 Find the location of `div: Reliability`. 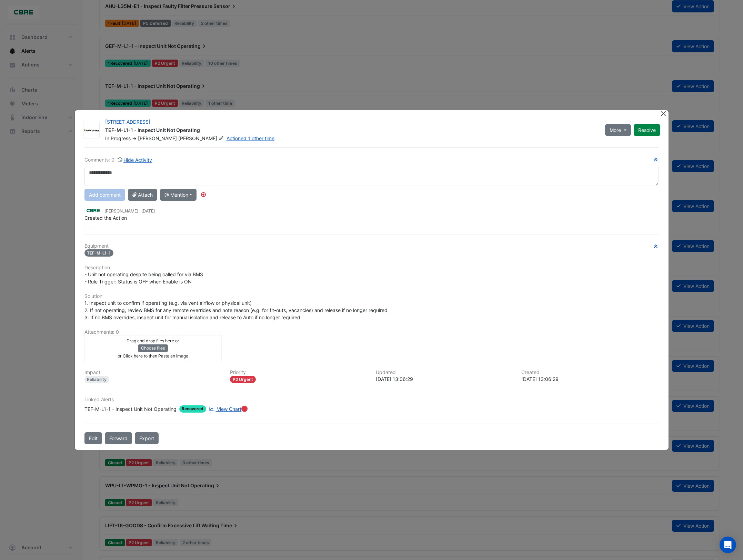

div: Reliability is located at coordinates (97, 379).